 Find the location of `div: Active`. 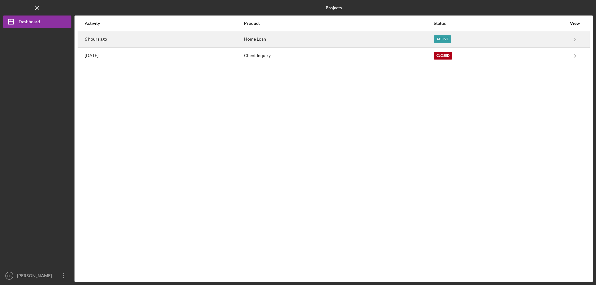

div: Active is located at coordinates (442, 39).